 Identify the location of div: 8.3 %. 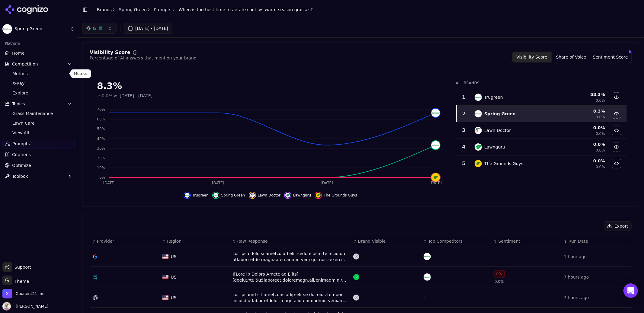
(583, 111).